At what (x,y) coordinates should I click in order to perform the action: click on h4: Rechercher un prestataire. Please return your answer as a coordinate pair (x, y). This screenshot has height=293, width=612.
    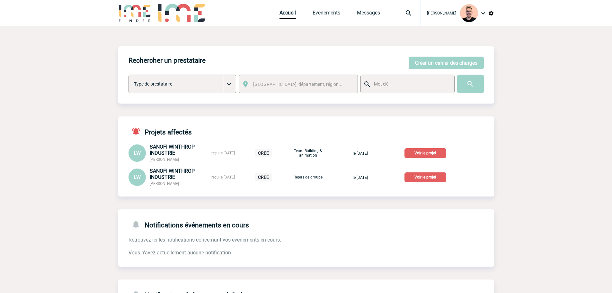
    Looking at the image, I should click on (167, 60).